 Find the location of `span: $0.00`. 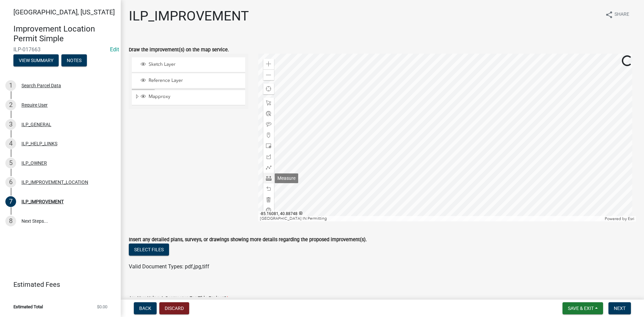

span: $0.00 is located at coordinates (102, 307).